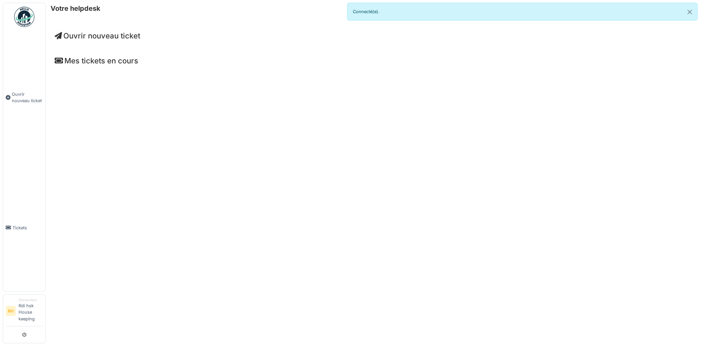 This screenshot has height=346, width=701. What do you see at coordinates (11, 311) in the screenshot?
I see `li: RH` at bounding box center [11, 311].